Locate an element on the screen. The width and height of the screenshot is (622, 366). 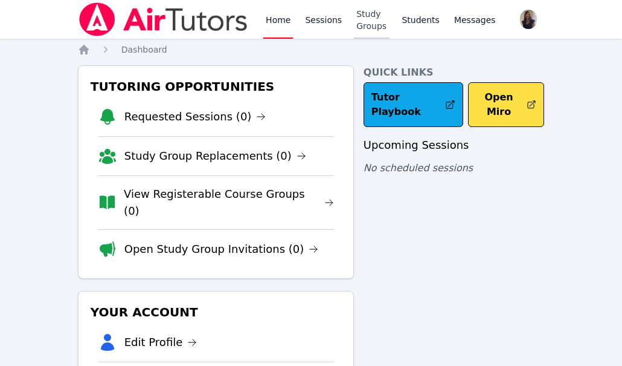
a: Tutor Playbook is located at coordinates (413, 105).